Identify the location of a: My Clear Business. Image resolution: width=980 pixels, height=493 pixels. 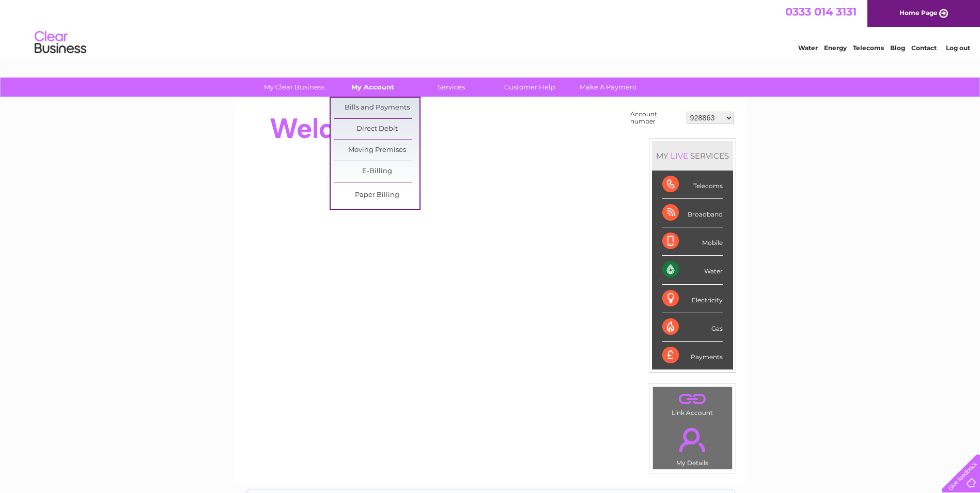
(294, 87).